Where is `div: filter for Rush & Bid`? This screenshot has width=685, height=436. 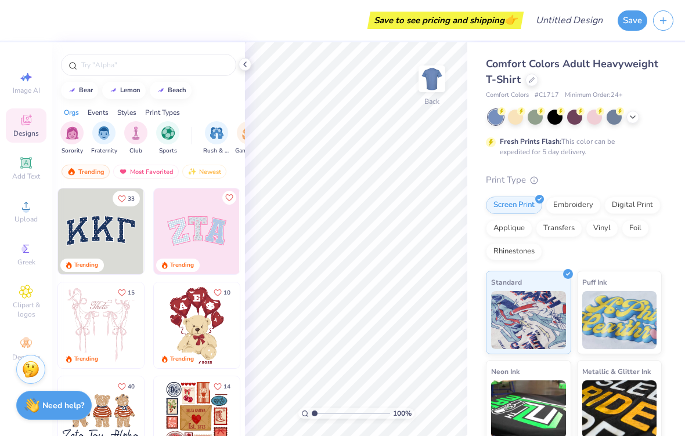 div: filter for Rush & Bid is located at coordinates (217, 138).